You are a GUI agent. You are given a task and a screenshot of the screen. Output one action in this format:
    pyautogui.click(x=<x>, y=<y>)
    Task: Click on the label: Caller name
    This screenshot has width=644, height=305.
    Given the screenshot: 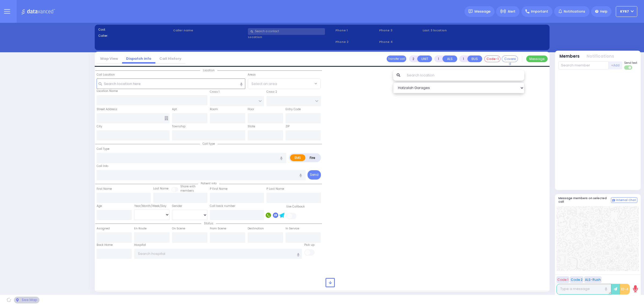 What is the action you would take?
    pyautogui.click(x=210, y=30)
    